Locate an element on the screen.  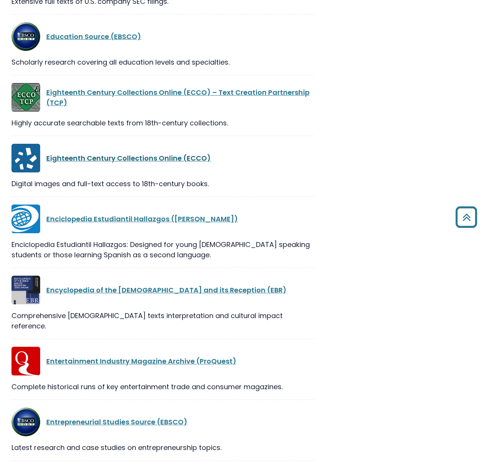
div: Latest research and case studies on entrepreneurship topics. is located at coordinates (163, 448).